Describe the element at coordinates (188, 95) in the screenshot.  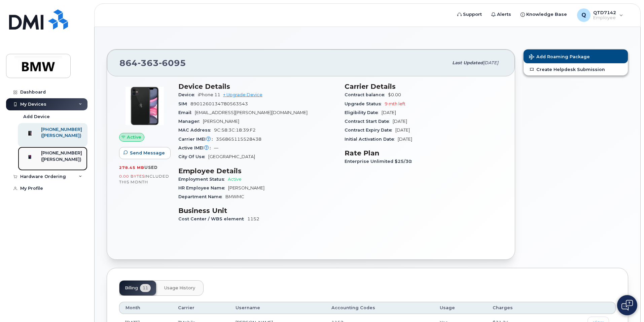
I see `span: Device` at that location.